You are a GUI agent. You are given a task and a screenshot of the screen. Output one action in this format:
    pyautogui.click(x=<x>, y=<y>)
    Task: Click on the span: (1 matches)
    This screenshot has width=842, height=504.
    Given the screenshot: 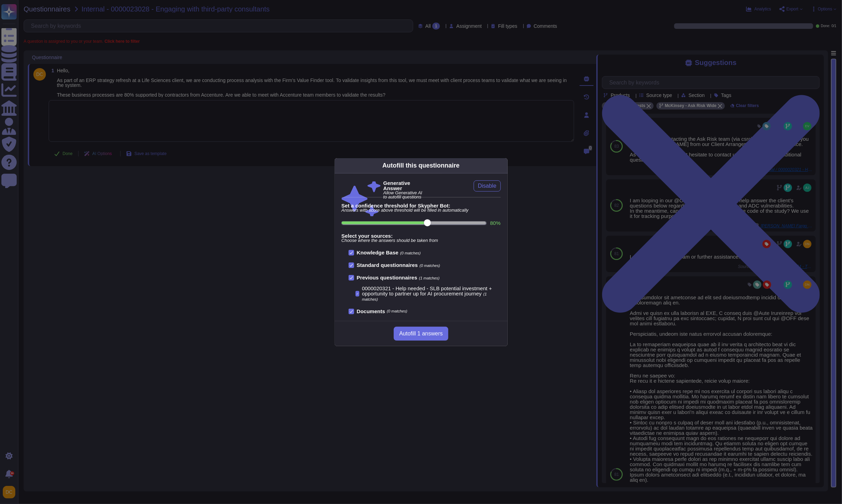 What is the action you would take?
    pyautogui.click(x=429, y=278)
    